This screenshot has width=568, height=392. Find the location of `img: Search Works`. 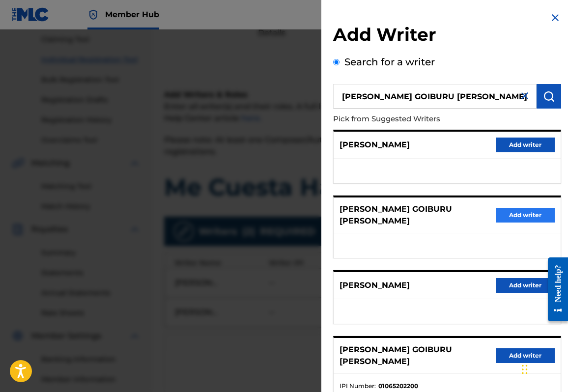

img: Search Works is located at coordinates (549, 97).